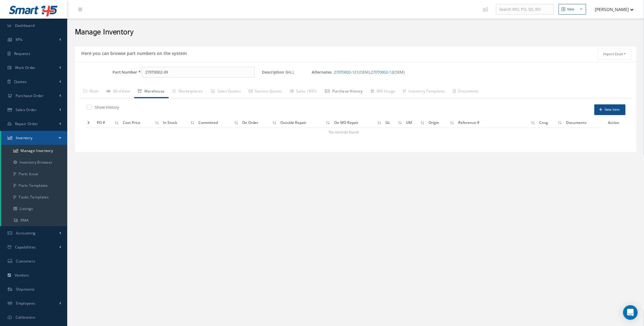 Image resolution: width=644 pixels, height=326 pixels. I want to click on a: RMA, so click(34, 220).